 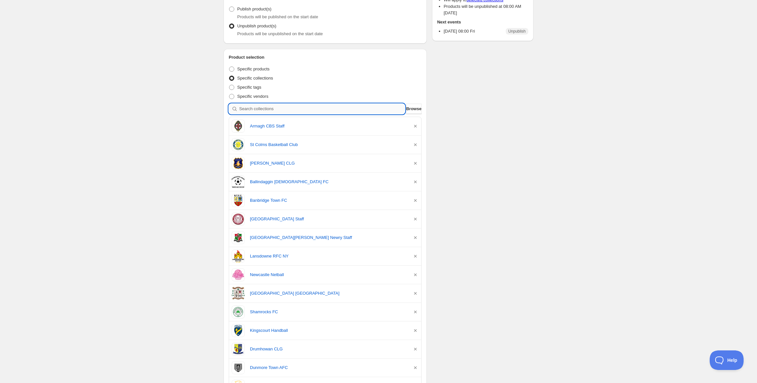 I want to click on span: Products will be published on the start date, so click(x=278, y=17).